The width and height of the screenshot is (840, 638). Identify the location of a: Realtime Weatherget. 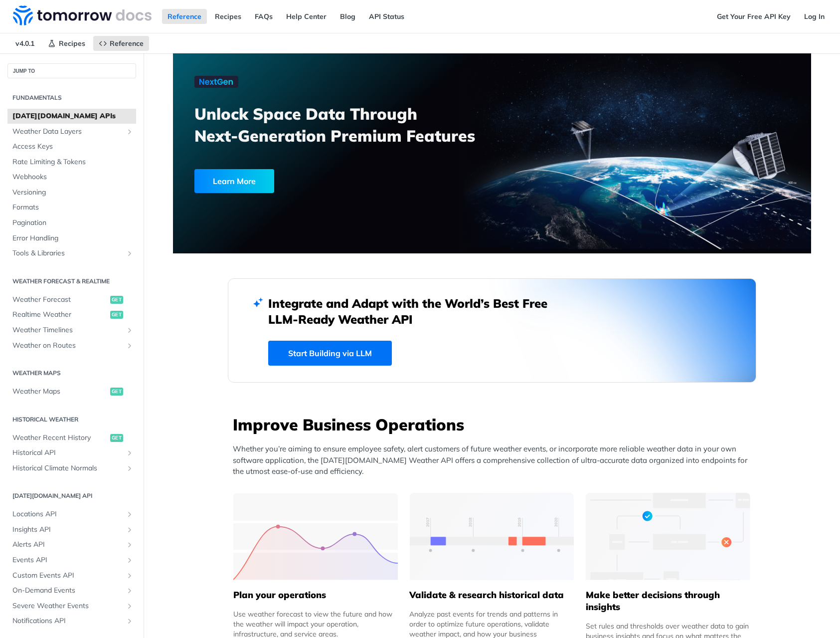
(72, 314).